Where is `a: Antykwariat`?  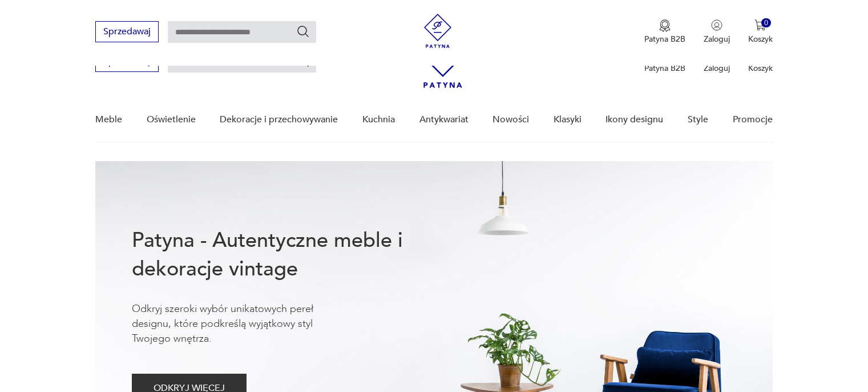 a: Antykwariat is located at coordinates (444, 119).